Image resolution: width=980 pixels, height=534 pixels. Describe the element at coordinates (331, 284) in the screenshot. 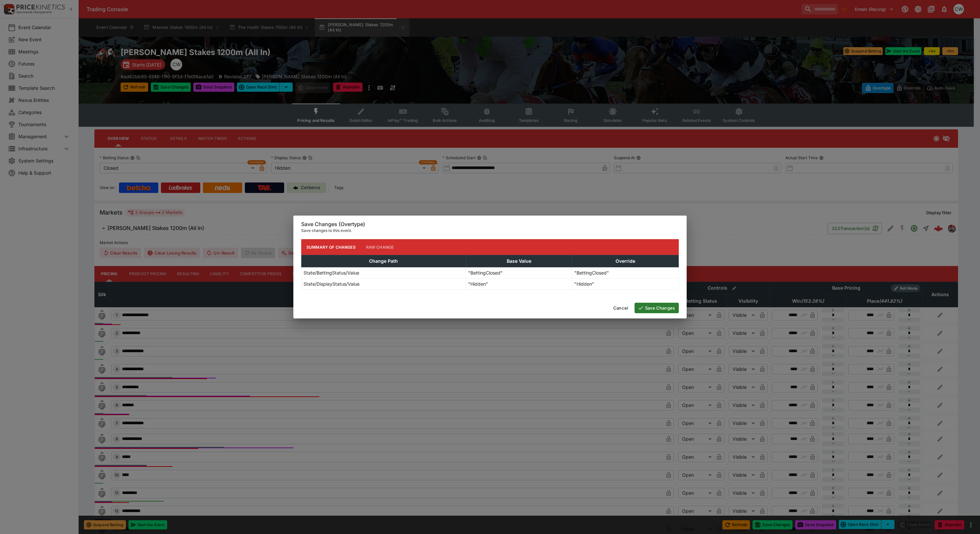

I see `p: State/DisplayStatus/Value` at that location.